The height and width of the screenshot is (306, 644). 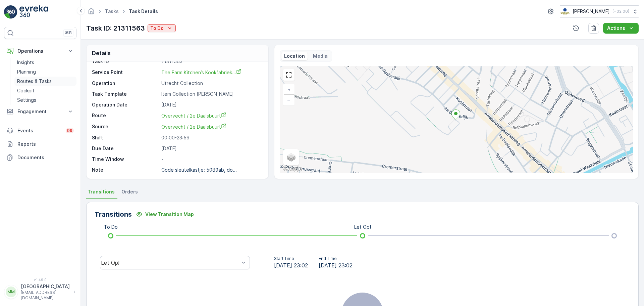 I want to click on a: The Farm Kitchen’s Kookfabriek..., so click(x=202, y=72).